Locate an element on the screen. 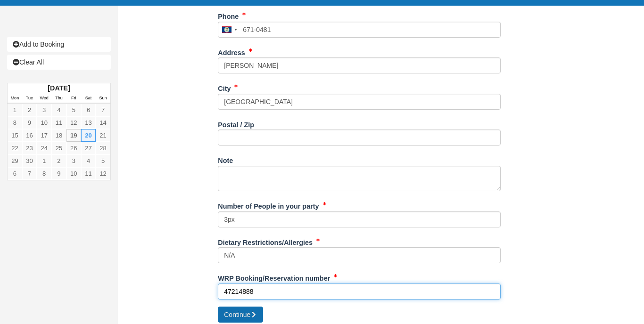  a: 19 is located at coordinates (73, 135).